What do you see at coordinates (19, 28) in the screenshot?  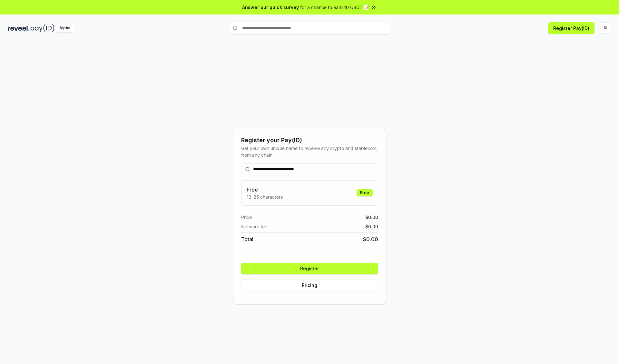 I see `img: reveel_dark` at bounding box center [19, 28].